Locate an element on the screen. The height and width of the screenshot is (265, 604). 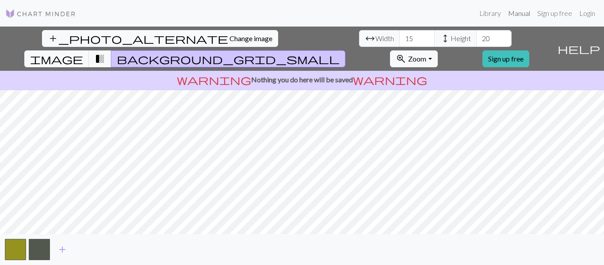
img: Logo is located at coordinates (41, 14).